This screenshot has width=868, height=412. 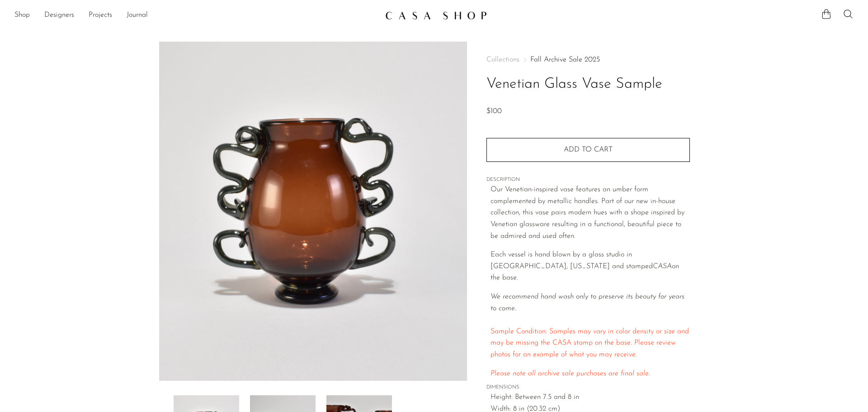 What do you see at coordinates (100, 15) in the screenshot?
I see `a: Projects` at bounding box center [100, 15].